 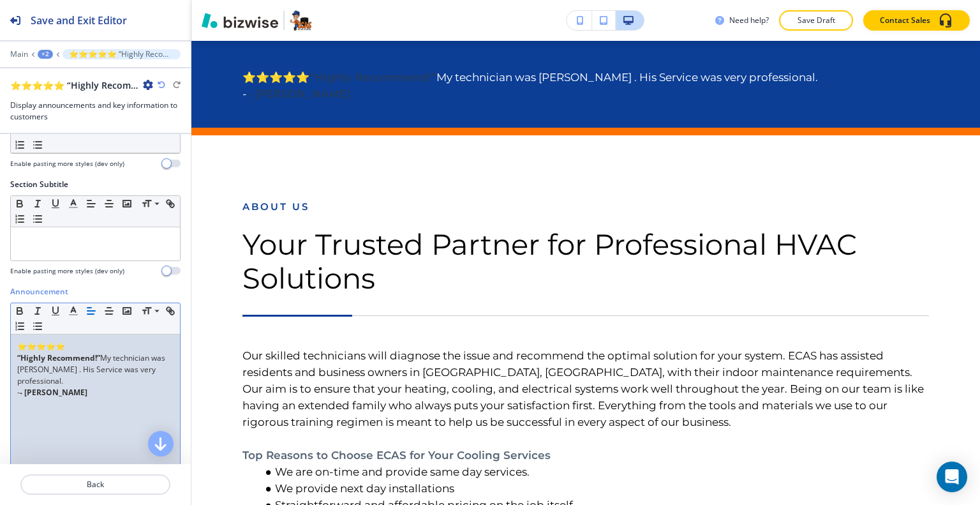 I want to click on div: +2, so click(x=45, y=54).